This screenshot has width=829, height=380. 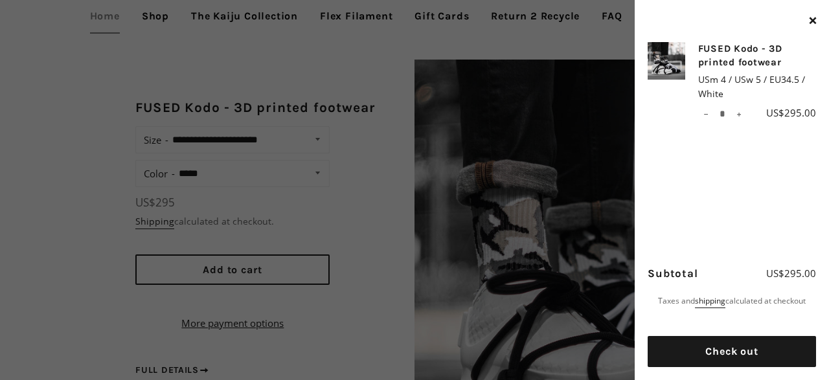 What do you see at coordinates (732, 301) in the screenshot?
I see `p: Taxes and calculated at checkout` at bounding box center [732, 301].